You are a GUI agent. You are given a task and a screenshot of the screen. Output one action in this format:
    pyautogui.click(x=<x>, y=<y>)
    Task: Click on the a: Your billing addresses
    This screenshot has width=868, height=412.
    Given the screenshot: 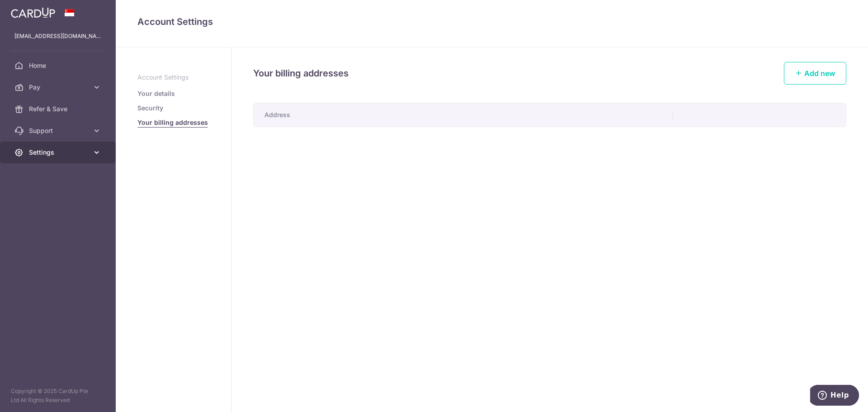 What is the action you would take?
    pyautogui.click(x=173, y=123)
    